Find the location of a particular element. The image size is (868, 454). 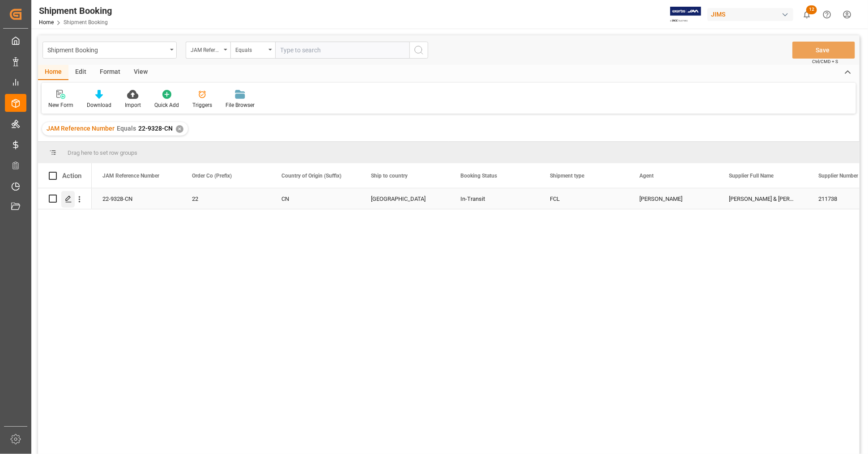

div: JAM Reference Number is located at coordinates (206, 49).